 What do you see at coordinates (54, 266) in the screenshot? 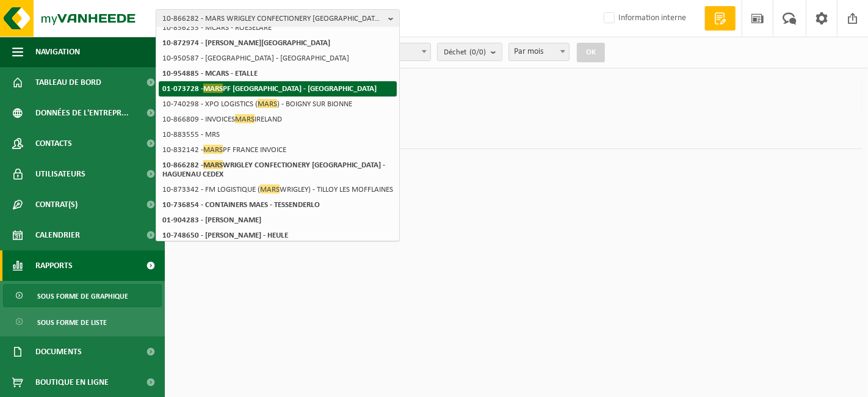
I see `span: Rapports` at bounding box center [54, 266].